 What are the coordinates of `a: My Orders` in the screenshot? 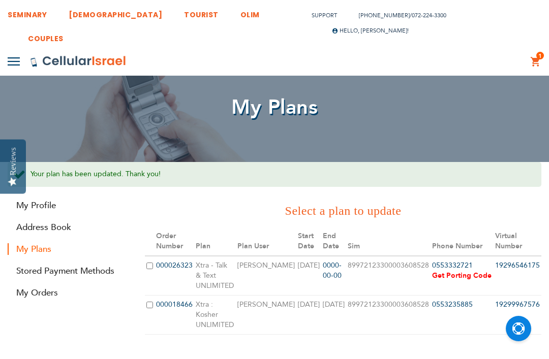 It's located at (69, 293).